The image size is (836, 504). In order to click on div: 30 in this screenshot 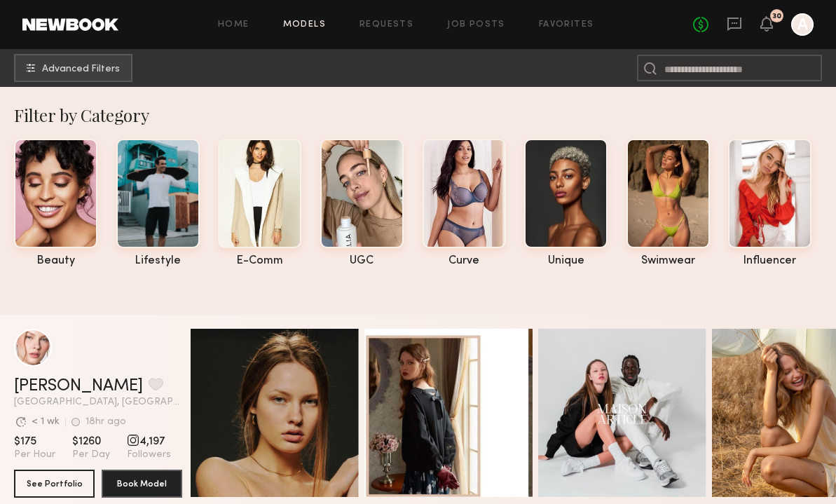, I will do `click(777, 16)`.